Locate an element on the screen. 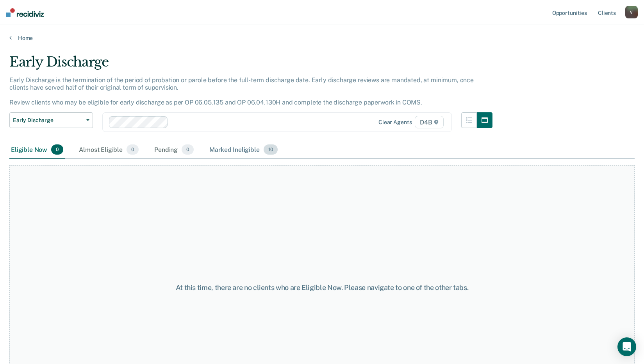  div: At this time, there are no clients who are Eligible Now. Please navigate to one of the other tabs. is located at coordinates (322, 287).